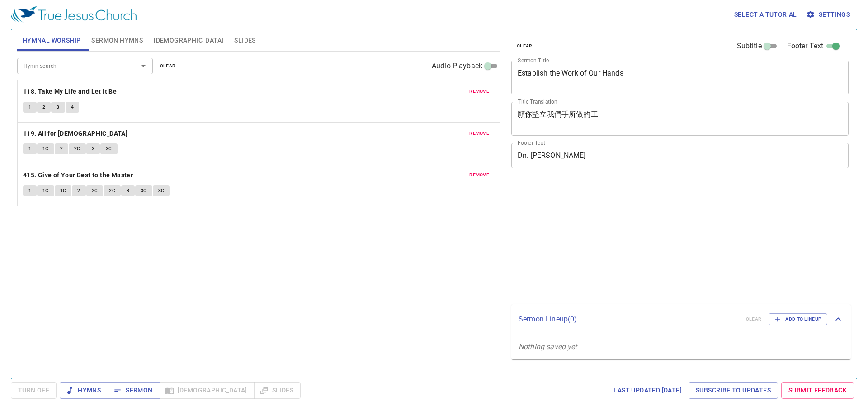 Image resolution: width=868 pixels, height=411 pixels. What do you see at coordinates (797, 319) in the screenshot?
I see `button: Add to Lineup` at bounding box center [797, 319].